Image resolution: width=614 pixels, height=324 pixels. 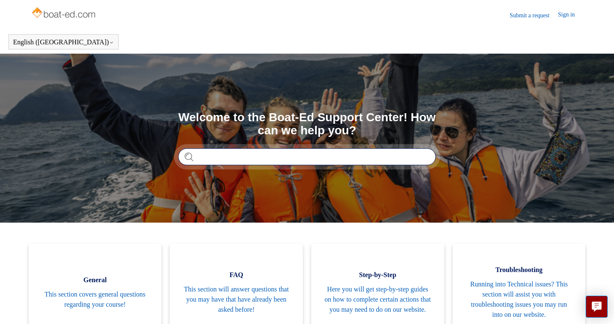 What do you see at coordinates (307, 157) in the screenshot?
I see `input: Search` at bounding box center [307, 157].